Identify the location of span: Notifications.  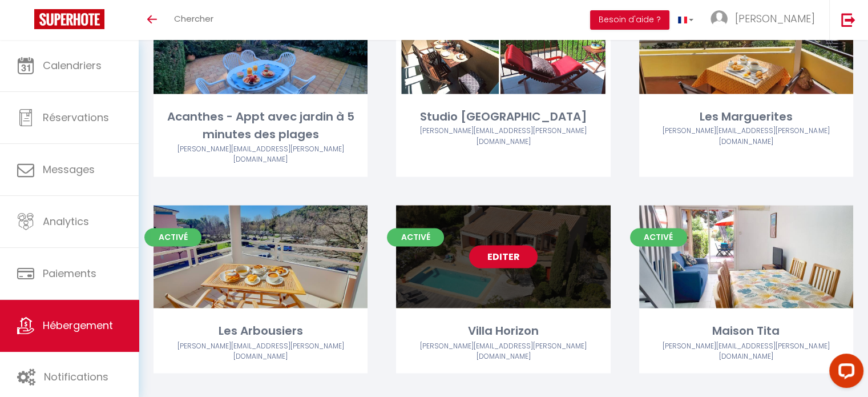
(76, 377).